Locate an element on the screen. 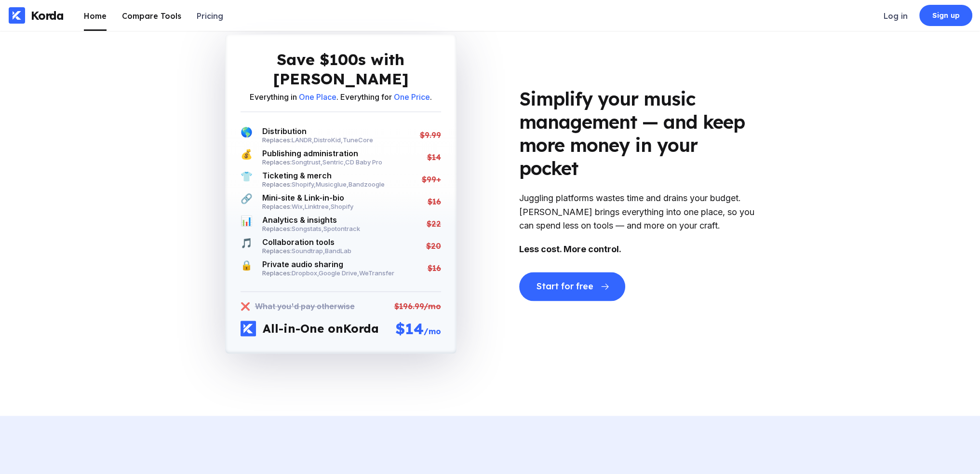 The height and width of the screenshot is (474, 980). div: $20 is located at coordinates (434, 246).